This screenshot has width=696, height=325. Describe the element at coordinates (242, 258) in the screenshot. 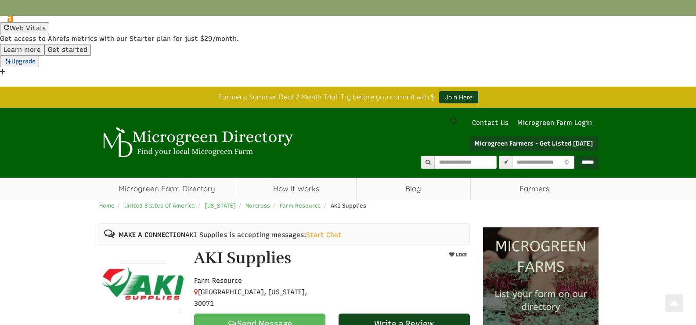

I see `h1: AKI Supplies` at that location.